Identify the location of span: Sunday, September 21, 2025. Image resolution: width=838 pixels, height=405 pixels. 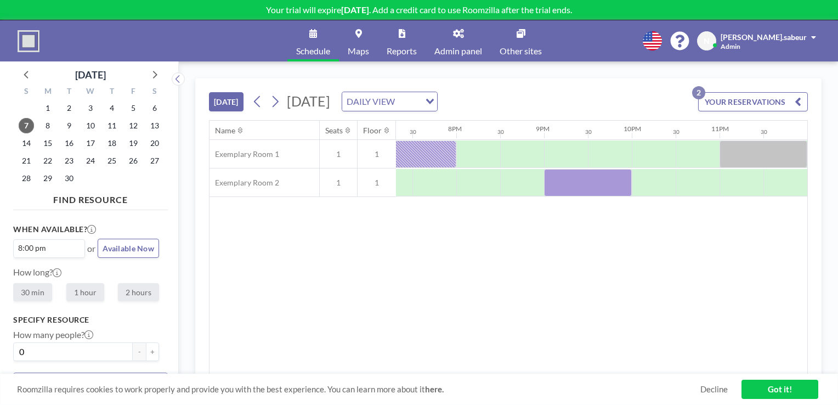
(26, 161).